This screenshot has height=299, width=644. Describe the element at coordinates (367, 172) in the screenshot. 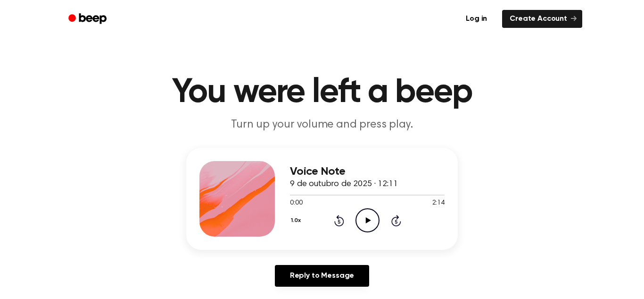

I see `h3: Voice Note` at that location.